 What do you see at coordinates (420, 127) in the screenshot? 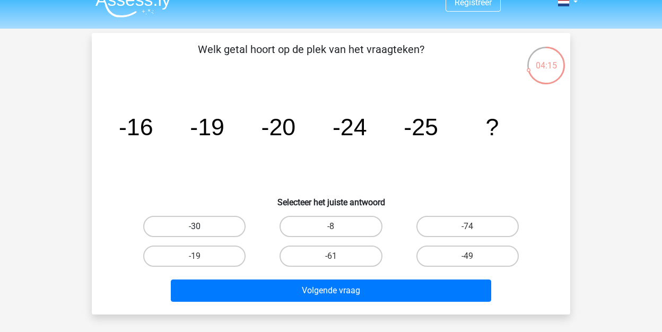
I see `tspan: -25` at bounding box center [420, 127].